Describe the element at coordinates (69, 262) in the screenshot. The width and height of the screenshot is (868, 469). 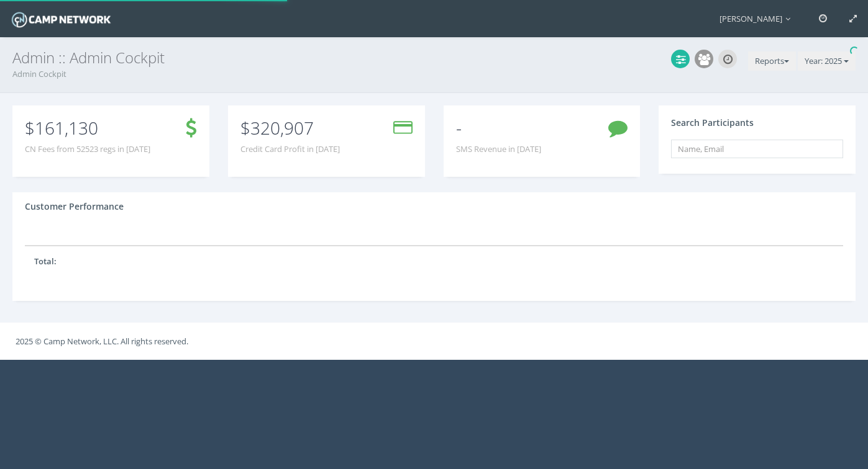
I see `th: Total:` at that location.